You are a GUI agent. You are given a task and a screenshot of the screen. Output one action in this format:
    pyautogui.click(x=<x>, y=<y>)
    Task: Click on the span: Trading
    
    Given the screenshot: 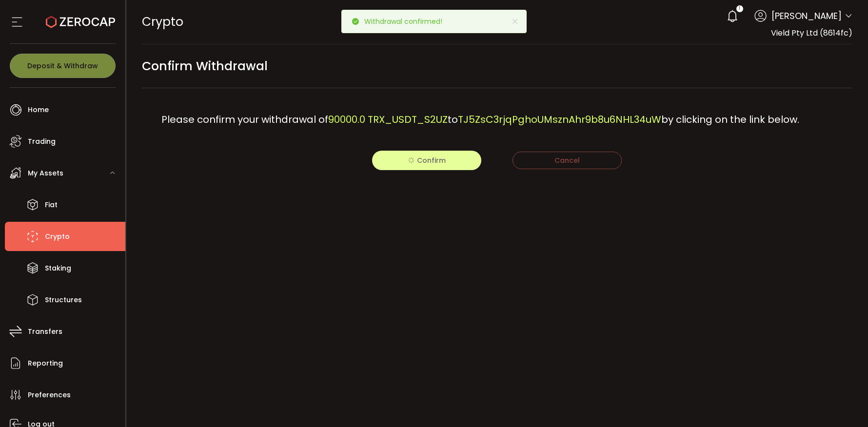 What is the action you would take?
    pyautogui.click(x=42, y=141)
    